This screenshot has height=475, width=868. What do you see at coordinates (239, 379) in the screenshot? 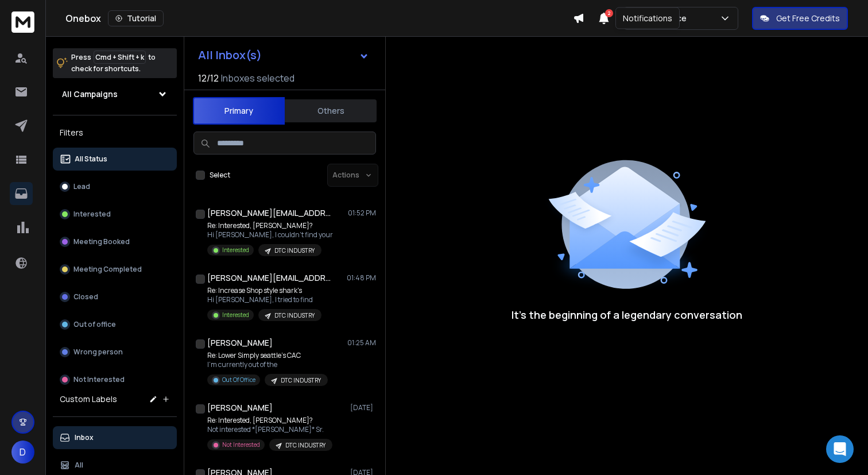
I see `p: Out Of Office` at bounding box center [239, 379].